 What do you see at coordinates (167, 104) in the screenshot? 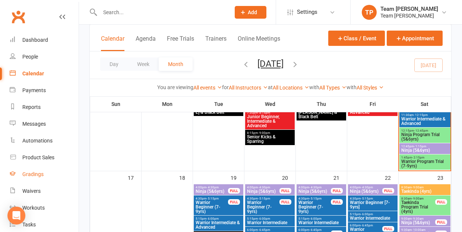
I see `th: Mon` at bounding box center [167, 104].